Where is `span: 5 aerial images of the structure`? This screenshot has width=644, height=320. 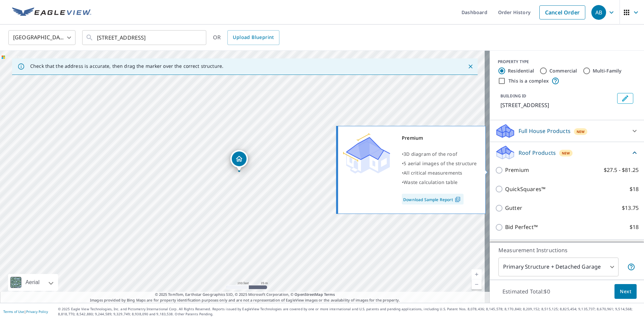 span: 5 aerial images of the structure is located at coordinates (440, 163).